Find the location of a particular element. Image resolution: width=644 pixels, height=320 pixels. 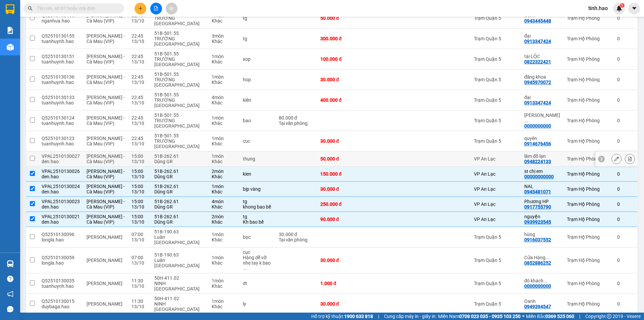

div: tuanhuynh.hao is located at coordinates (60, 123).